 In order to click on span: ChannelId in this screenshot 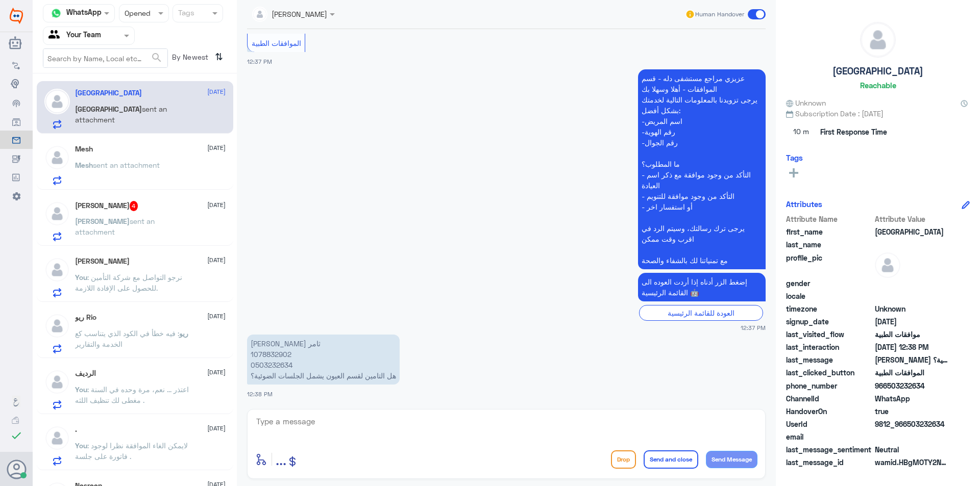, I will do `click(830, 398)`.